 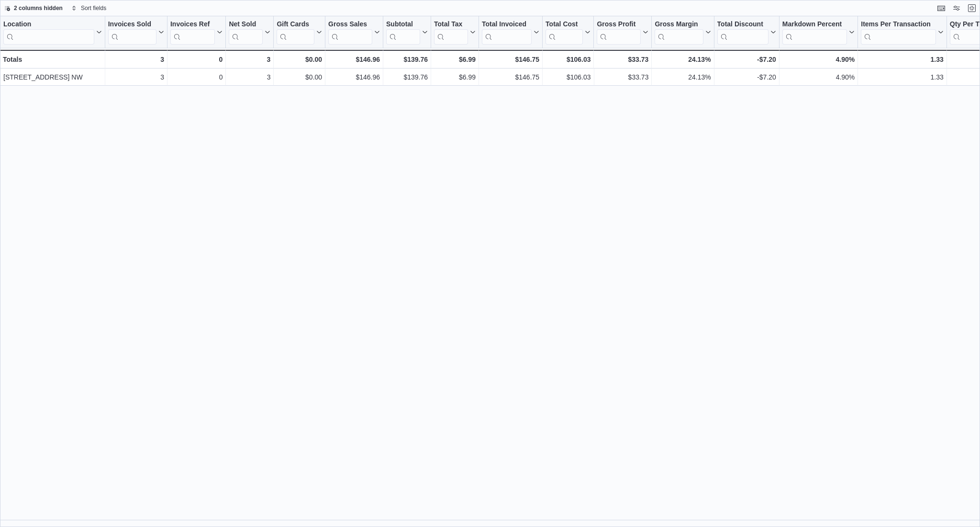 I want to click on button: Subtotal, so click(x=407, y=32).